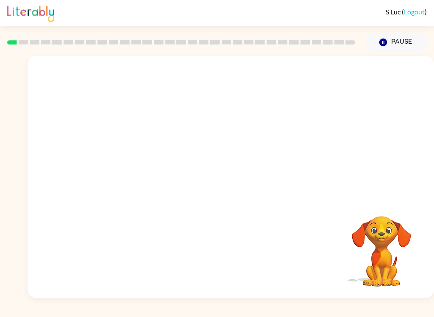 This screenshot has width=434, height=317. What do you see at coordinates (415, 11) in the screenshot?
I see `a: Logout` at bounding box center [415, 11].